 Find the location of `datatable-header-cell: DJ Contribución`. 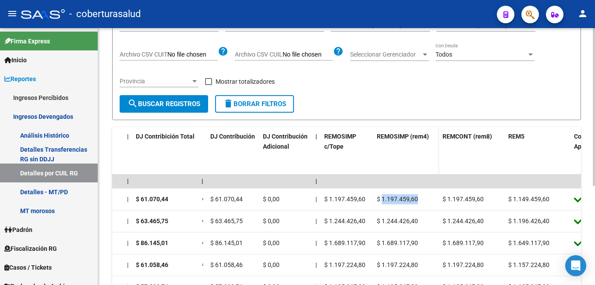

datatable-header-cell: DJ Contribución is located at coordinates (233, 151).